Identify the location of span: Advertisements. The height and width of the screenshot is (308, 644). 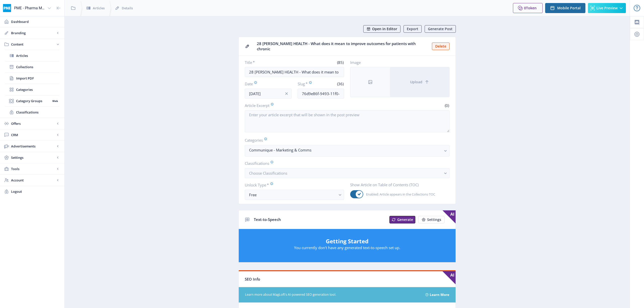
(33, 146).